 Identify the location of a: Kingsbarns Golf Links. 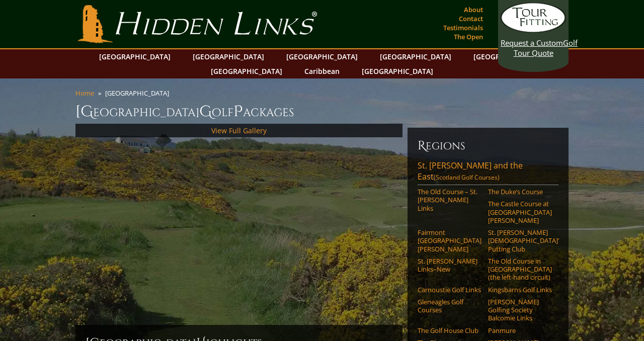
(520, 290).